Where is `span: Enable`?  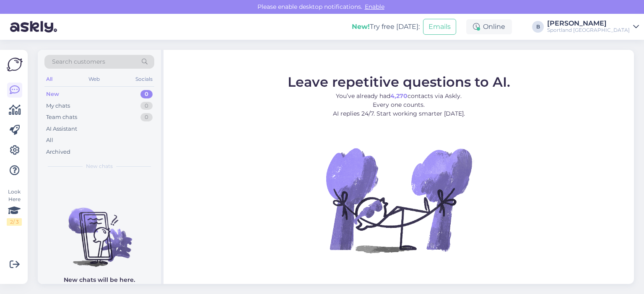 span: Enable is located at coordinates (374, 6).